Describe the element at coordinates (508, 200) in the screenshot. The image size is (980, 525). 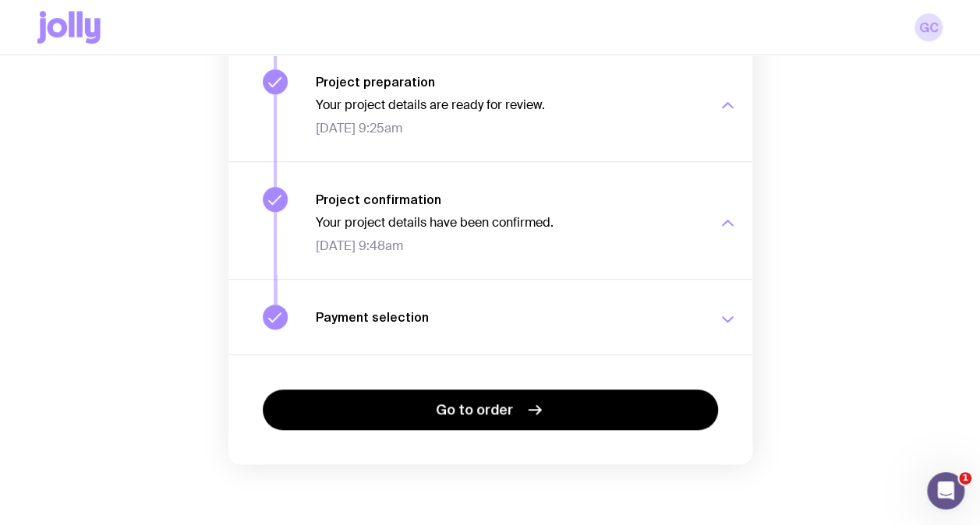
I see `h3: Project confirmation` at that location.